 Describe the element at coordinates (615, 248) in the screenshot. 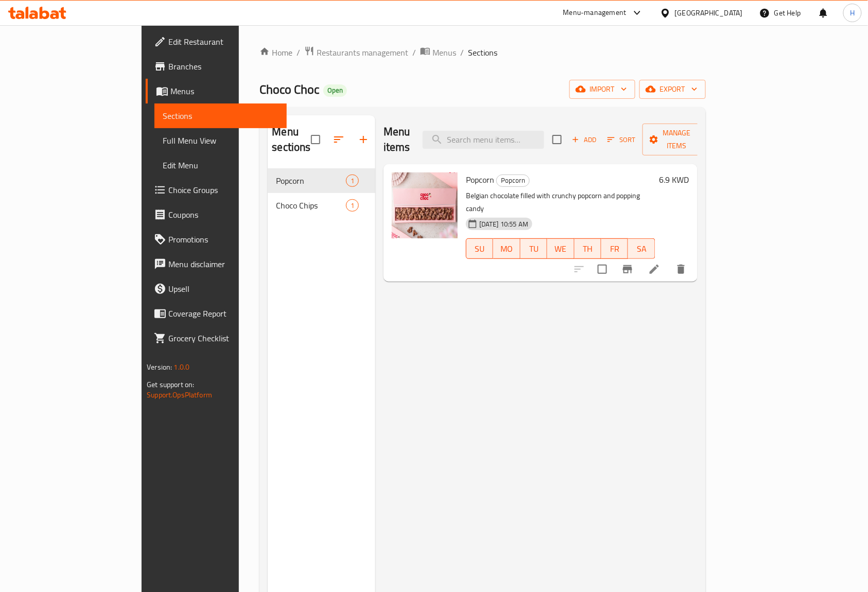

I see `span: FR` at that location.